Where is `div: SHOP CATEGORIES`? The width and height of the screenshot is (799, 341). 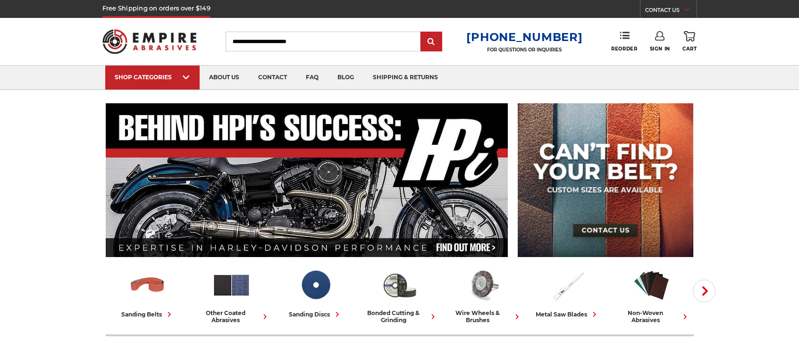
div: SHOP CATEGORIES is located at coordinates (152, 77).